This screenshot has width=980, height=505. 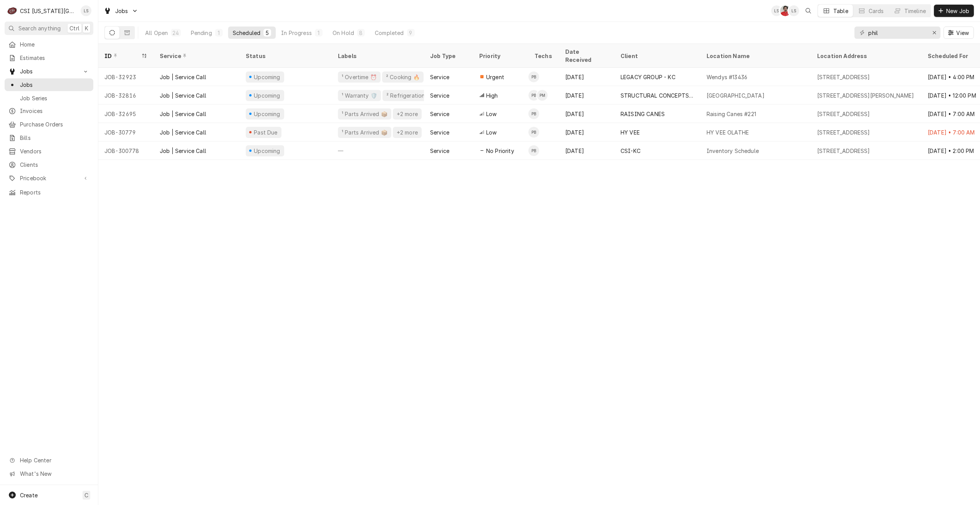 I want to click on a: Jobs, so click(x=49, y=84).